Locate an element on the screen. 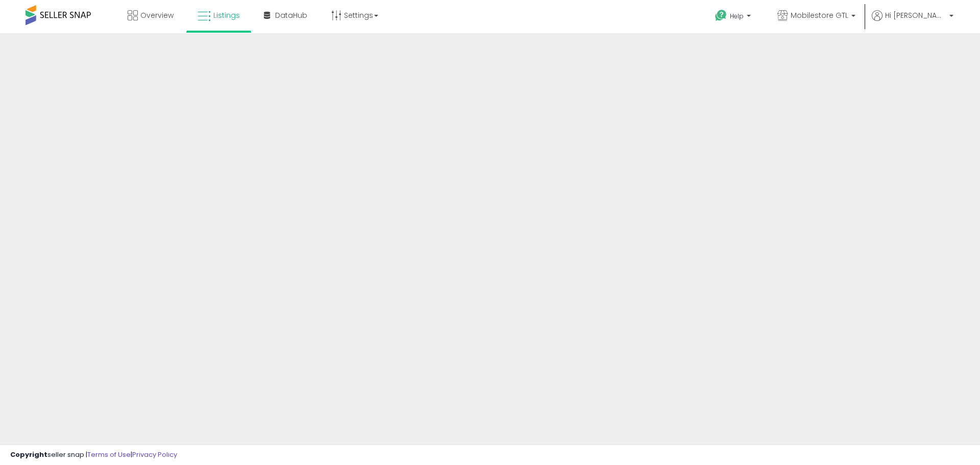 Image resolution: width=980 pixels, height=465 pixels. span: DataHub is located at coordinates (291, 15).